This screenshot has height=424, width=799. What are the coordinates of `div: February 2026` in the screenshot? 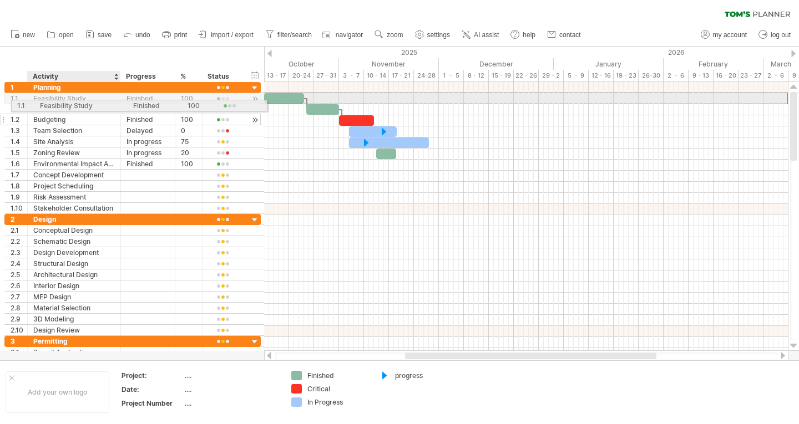 It's located at (713, 64).